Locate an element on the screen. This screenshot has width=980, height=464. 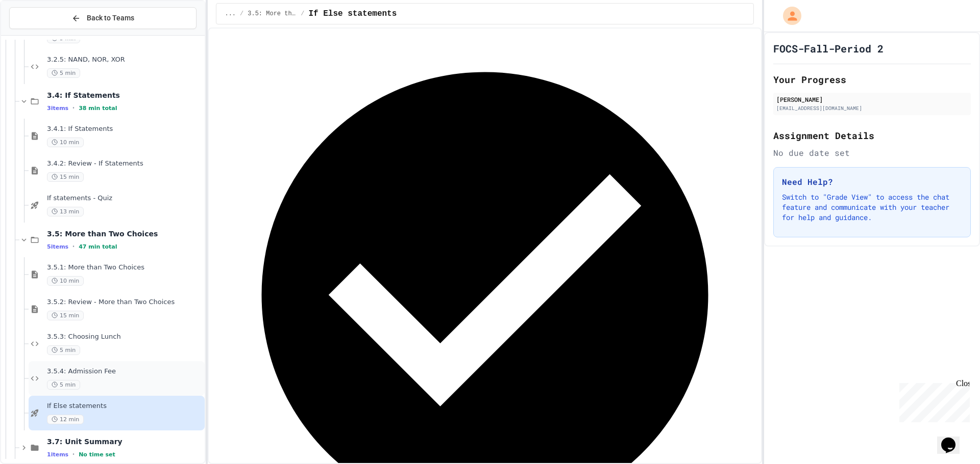
div: Chat with us now!Close is located at coordinates (37, 35).